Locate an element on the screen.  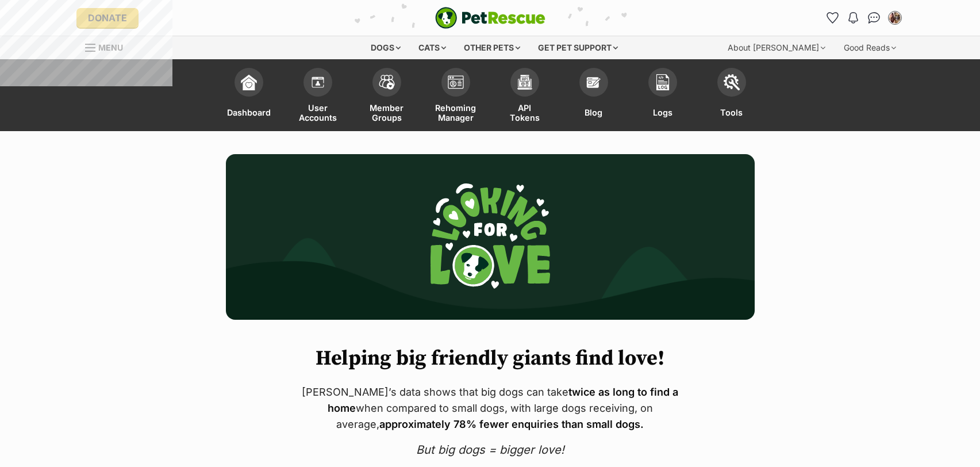
a: API Tokens is located at coordinates (525, 96).